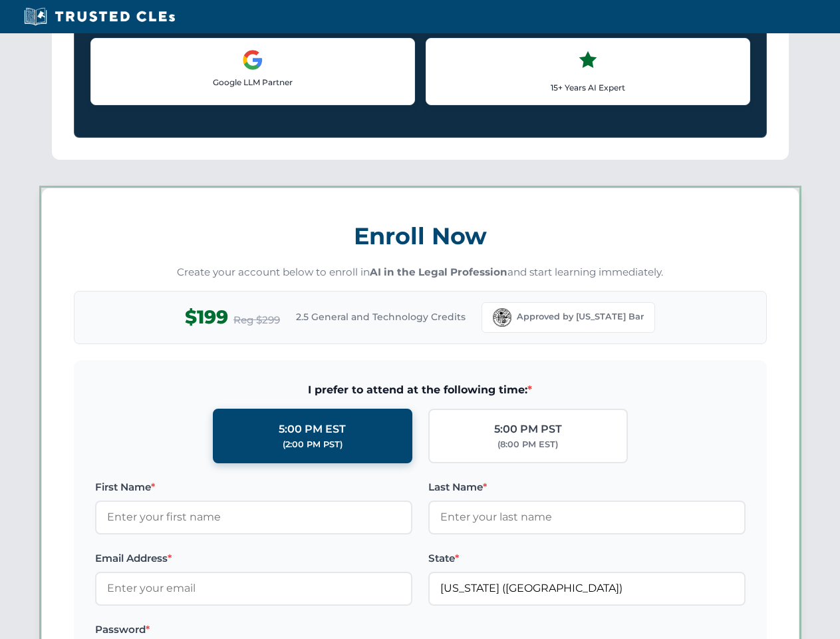 This screenshot has height=639, width=840. I want to click on div: 5:00 PM PST, so click(528, 429).